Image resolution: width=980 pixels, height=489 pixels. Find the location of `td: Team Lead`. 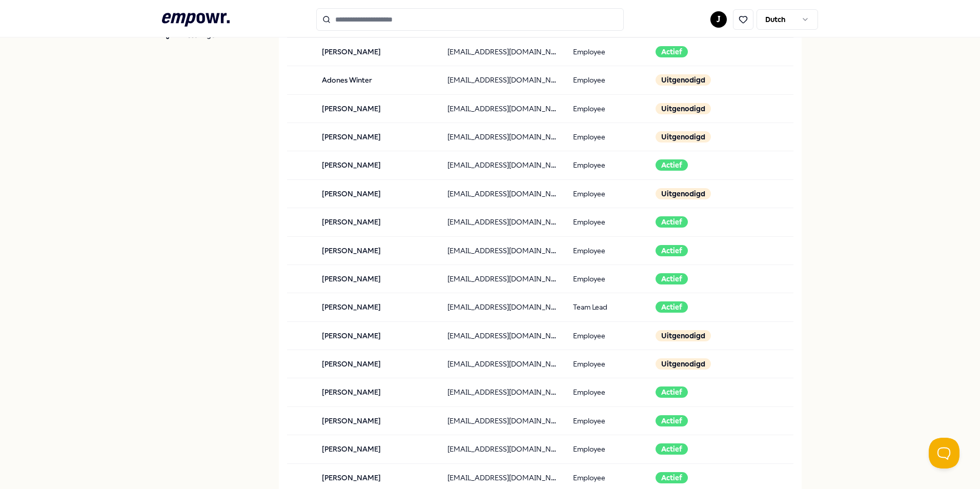

td: Team Lead is located at coordinates (606, 307).